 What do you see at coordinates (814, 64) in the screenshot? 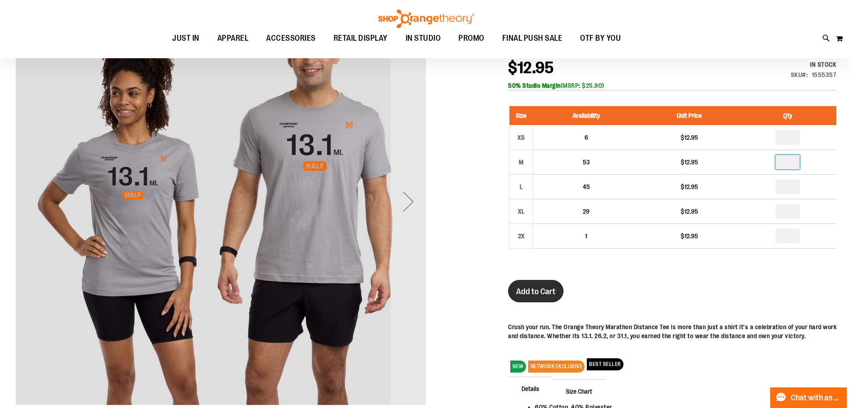
I see `div: In stock` at bounding box center [814, 64].